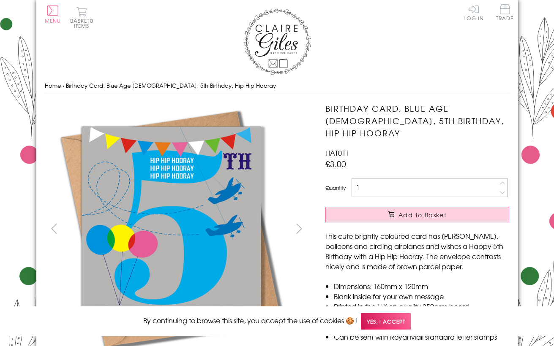 The height and width of the screenshot is (346, 554). Describe the element at coordinates (421, 307) in the screenshot. I see `li: Printed in the U.K on quality 350gsm board` at that location.